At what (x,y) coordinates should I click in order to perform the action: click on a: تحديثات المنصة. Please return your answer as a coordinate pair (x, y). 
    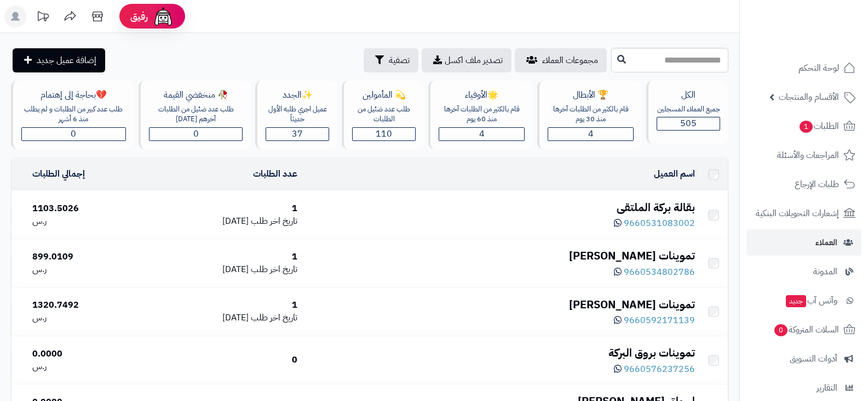
    Looking at the image, I should click on (43, 18).